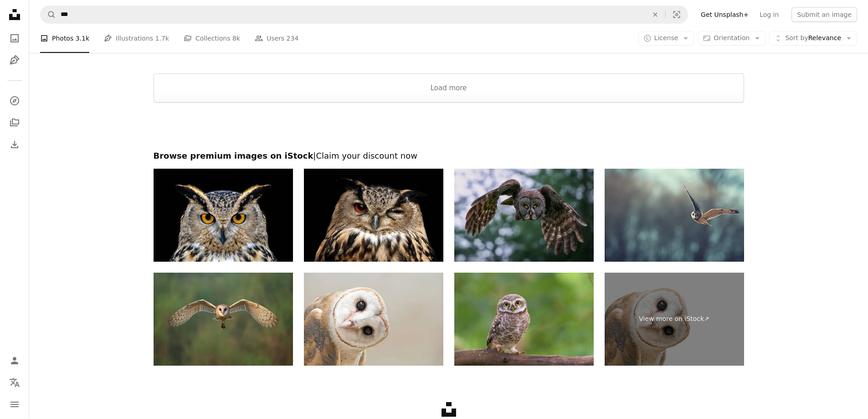 Image resolution: width=868 pixels, height=419 pixels. Describe the element at coordinates (448, 156) in the screenshot. I see `h2: Browse premium images on iStock` at that location.